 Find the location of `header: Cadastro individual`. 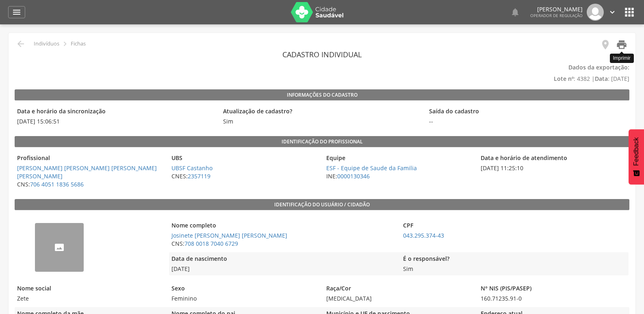

header: Cadastro individual is located at coordinates (322, 54).